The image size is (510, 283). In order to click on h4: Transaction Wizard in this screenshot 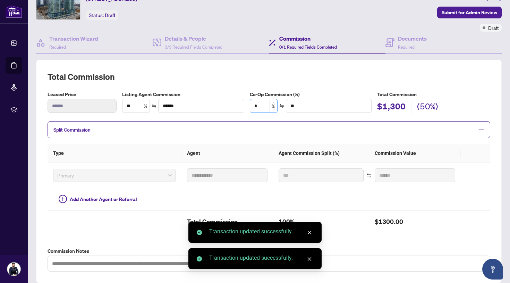, I will do `click(74, 38)`.